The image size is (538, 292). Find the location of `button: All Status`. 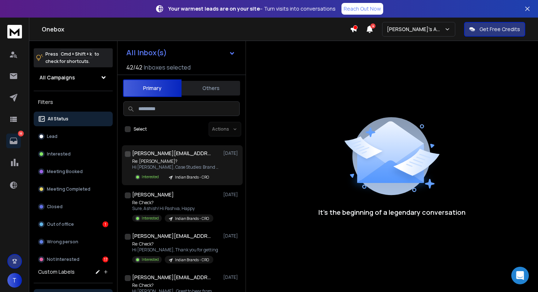

button: All Status is located at coordinates (73, 119).